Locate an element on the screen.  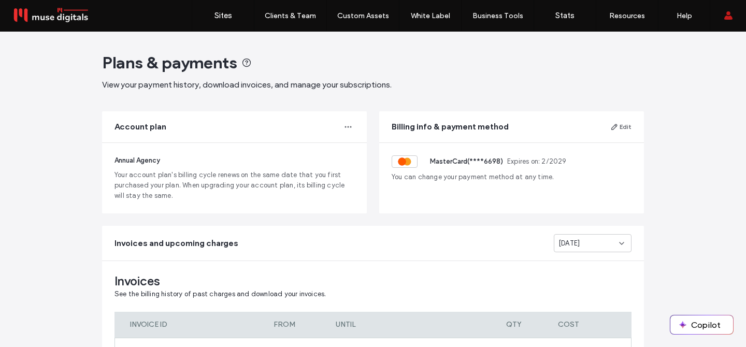
span: Annual Agency is located at coordinates (137, 160).